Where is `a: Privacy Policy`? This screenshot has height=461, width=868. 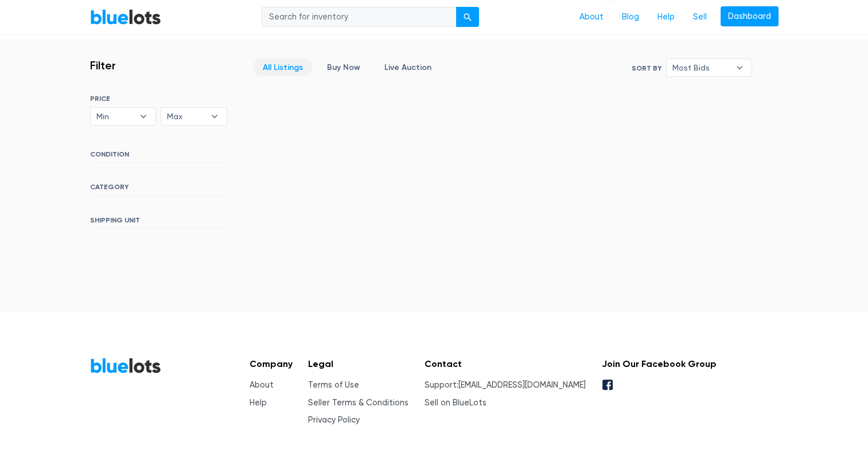
a: Privacy Policy is located at coordinates (334, 420).